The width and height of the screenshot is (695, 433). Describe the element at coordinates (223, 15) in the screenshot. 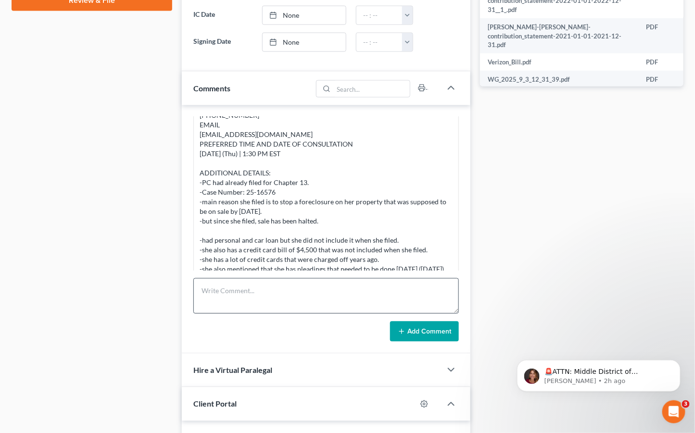

I see `label: IC Date` at that location.